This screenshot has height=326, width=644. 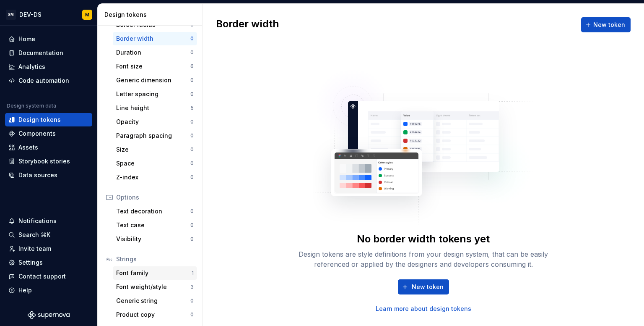 I want to click on div: 5, so click(x=192, y=108).